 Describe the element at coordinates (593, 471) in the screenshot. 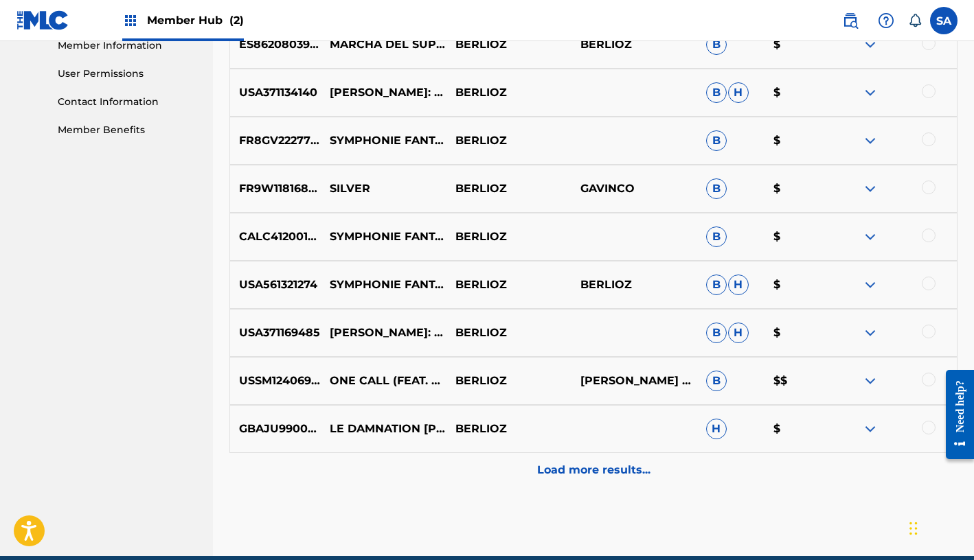

I see `p: Load more results...` at that location.